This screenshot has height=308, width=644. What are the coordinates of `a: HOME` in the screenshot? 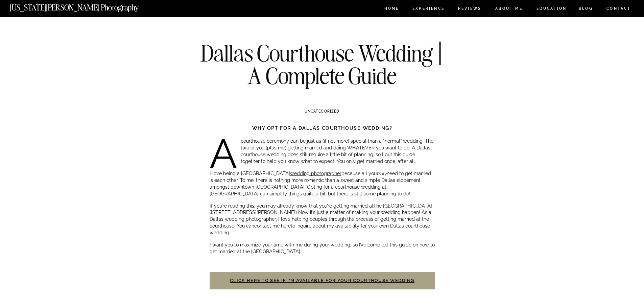 It's located at (392, 9).